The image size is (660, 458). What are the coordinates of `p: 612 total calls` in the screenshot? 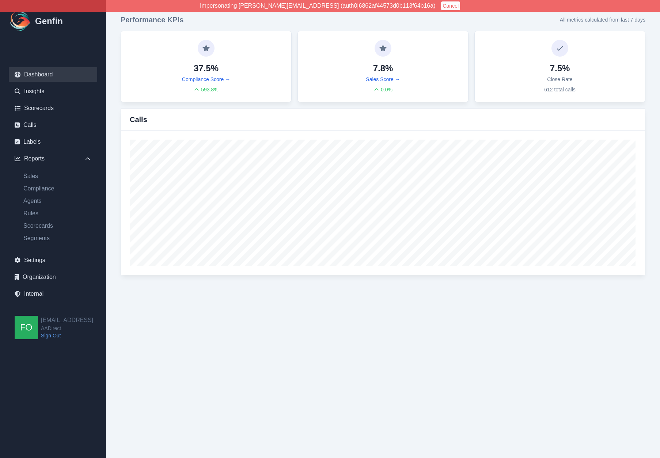 It's located at (560, 90).